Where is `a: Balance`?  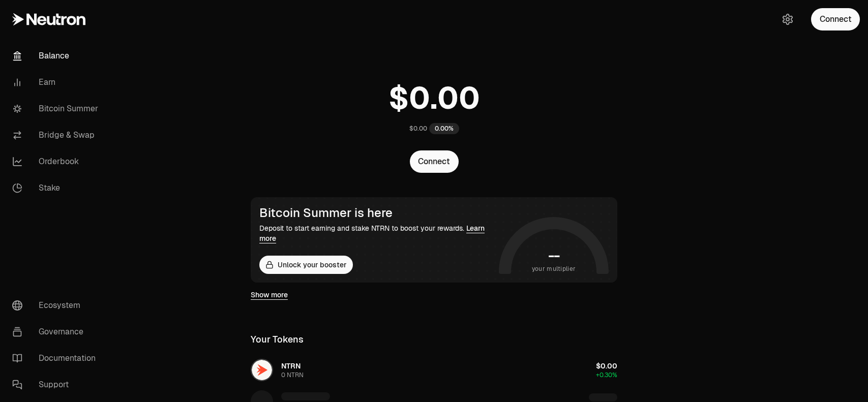
a: Balance is located at coordinates (57, 56).